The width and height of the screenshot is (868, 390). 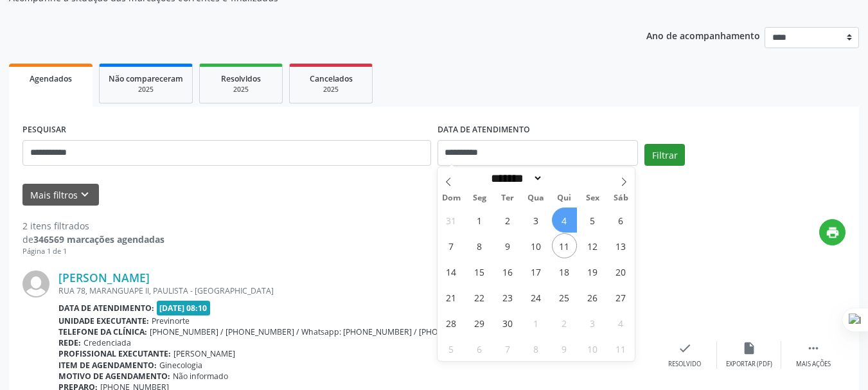 What do you see at coordinates (684, 364) in the screenshot?
I see `div: Resolvido` at bounding box center [684, 364].